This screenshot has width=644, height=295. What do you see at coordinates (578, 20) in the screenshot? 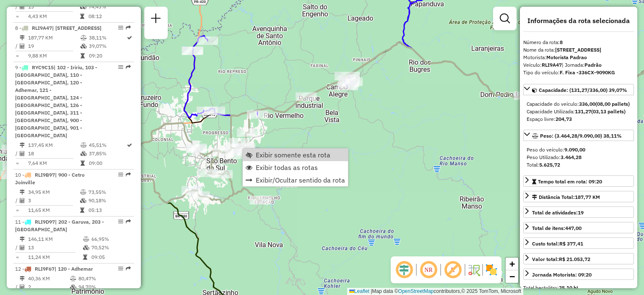
I see `h4: Informações da rota selecionada` at bounding box center [578, 20].